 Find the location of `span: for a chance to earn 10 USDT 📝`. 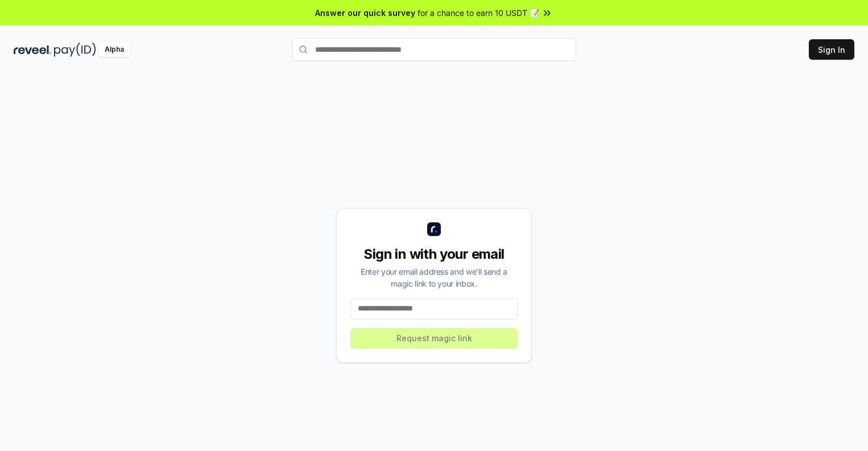

span: for a chance to earn 10 USDT 📝 is located at coordinates (478, 13).